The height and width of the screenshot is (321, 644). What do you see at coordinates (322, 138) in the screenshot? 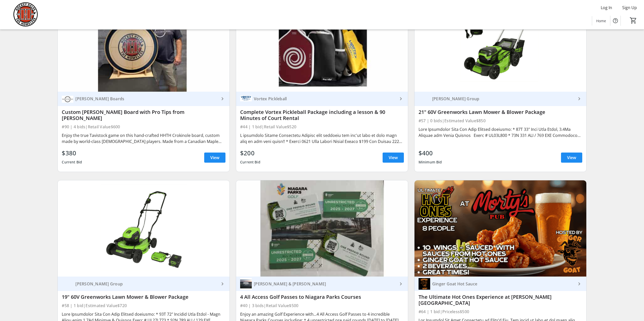
I see `div: L ipsumdolo Sitame Consectetu Adipisc elit seddoeiu tem inc'ut labo et dolo magn aliq en adm veni...` at bounding box center [322, 138].